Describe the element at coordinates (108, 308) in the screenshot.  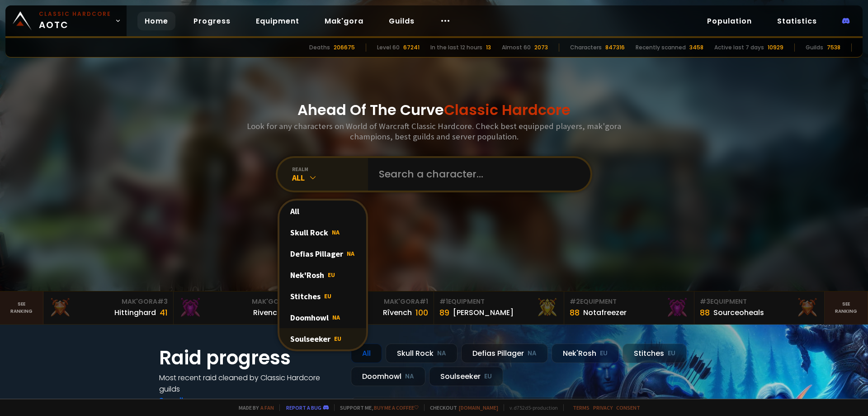
I see `a: Mak'Gora#3Hittinghard41` at that location.